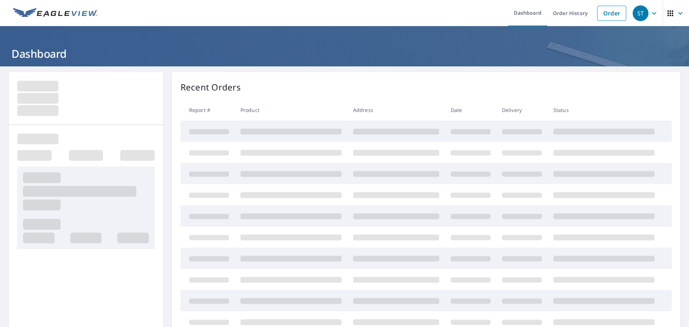 The width and height of the screenshot is (689, 327). What do you see at coordinates (522, 110) in the screenshot?
I see `th: Delivery` at bounding box center [522, 110].